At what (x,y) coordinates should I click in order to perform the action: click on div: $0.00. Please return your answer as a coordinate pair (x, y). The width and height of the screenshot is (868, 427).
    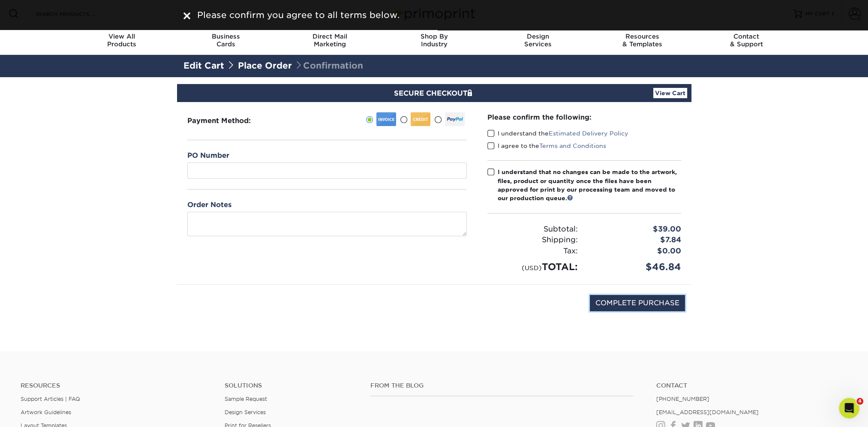
    Looking at the image, I should click on (635, 251).